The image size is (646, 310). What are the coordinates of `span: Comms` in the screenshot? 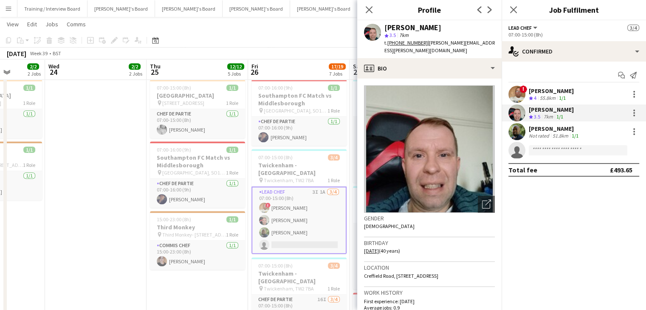 It's located at (76, 24).